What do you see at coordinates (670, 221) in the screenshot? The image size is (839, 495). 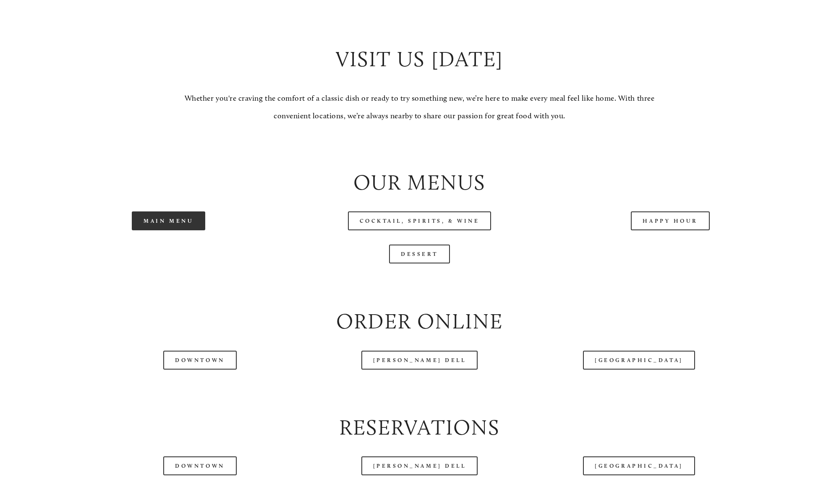 I see `a: Happy Hour` at bounding box center [670, 221].